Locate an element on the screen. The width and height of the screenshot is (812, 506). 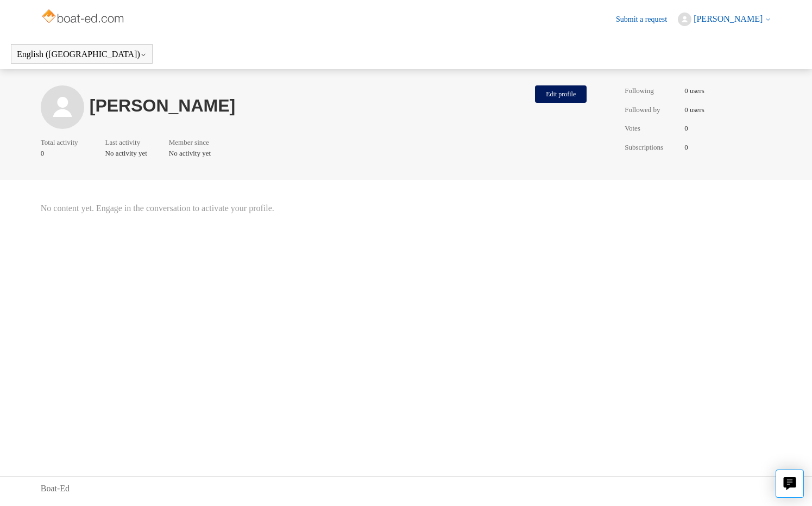
span: No content yet. Engage in the conversation to activate your profile. is located at coordinates (317, 208).